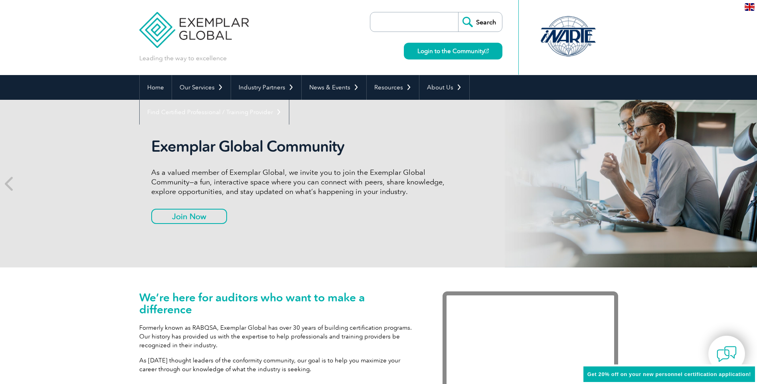 Image resolution: width=757 pixels, height=384 pixels. Describe the element at coordinates (480, 22) in the screenshot. I see `input: Search` at that location.